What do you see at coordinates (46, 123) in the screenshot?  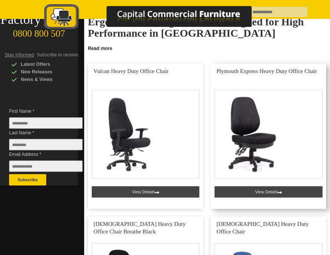 I see `input: First Name *` at bounding box center [46, 123].